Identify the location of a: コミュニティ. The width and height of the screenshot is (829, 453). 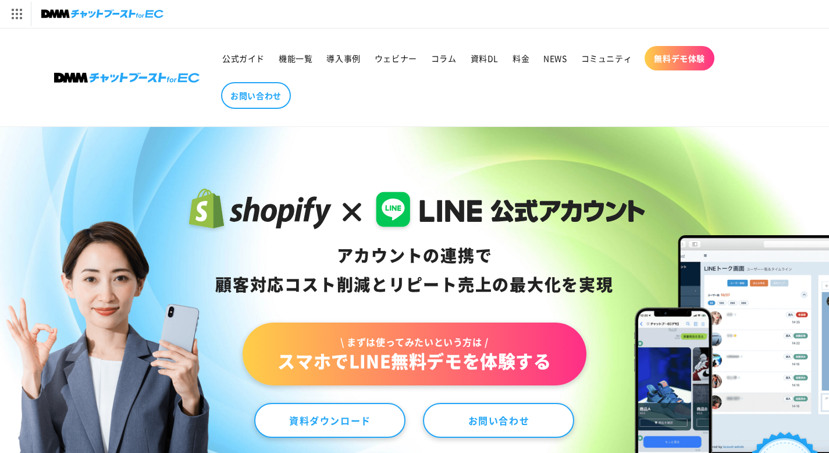
(607, 58).